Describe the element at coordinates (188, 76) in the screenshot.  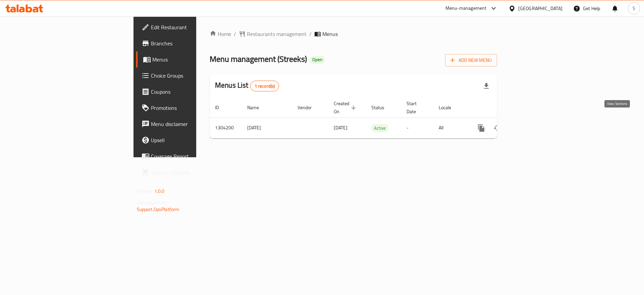
I see `a: Choice Groups` at that location.